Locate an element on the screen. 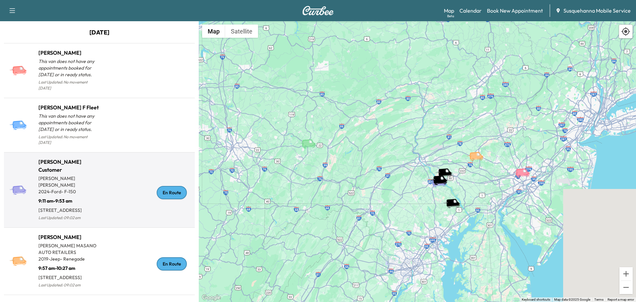 The image size is (636, 302). button: Zoom out is located at coordinates (626, 287).